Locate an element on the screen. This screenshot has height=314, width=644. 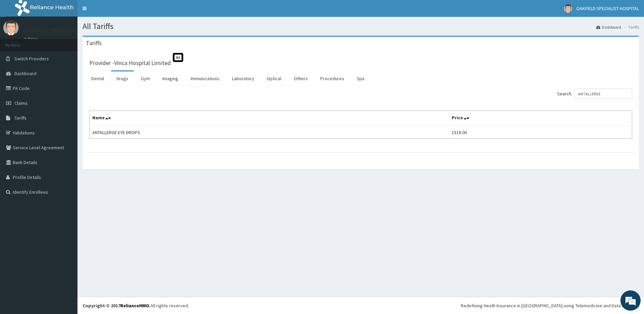
td: 1518.00 is located at coordinates (540, 132).